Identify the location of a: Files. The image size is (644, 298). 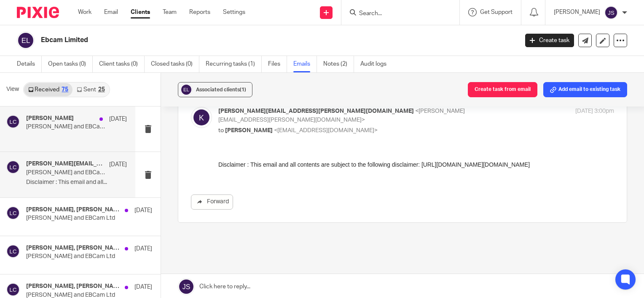
(278, 64).